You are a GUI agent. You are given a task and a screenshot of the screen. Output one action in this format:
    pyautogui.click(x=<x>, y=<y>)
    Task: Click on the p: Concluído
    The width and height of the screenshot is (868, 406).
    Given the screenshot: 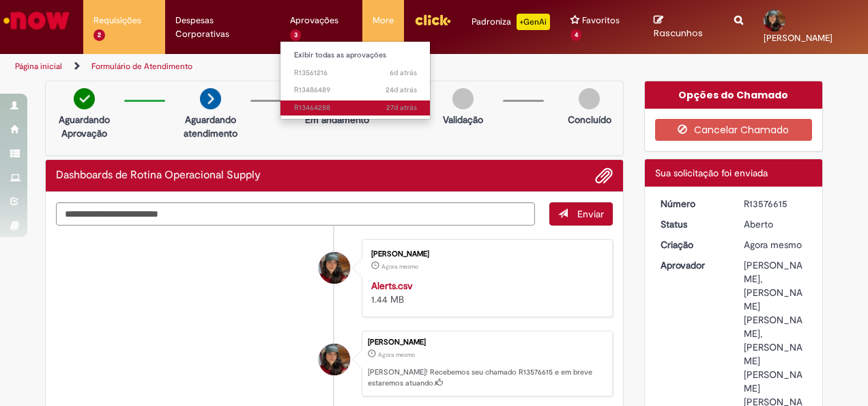 What is the action you would take?
    pyautogui.click(x=590, y=120)
    